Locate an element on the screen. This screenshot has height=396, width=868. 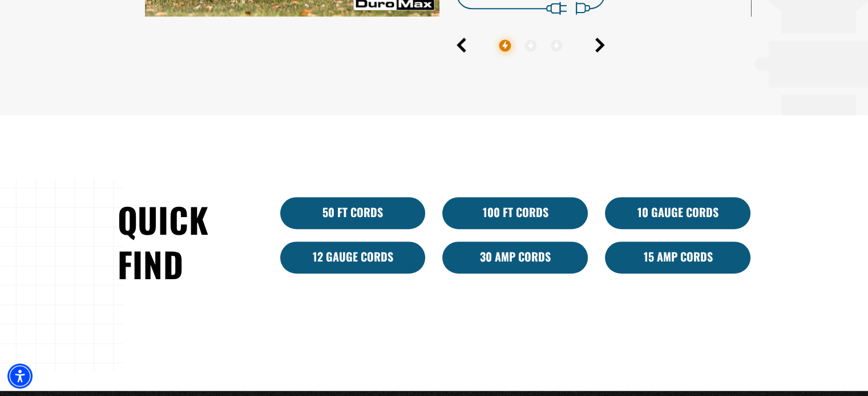
a: 50 ft cords is located at coordinates (353, 213).